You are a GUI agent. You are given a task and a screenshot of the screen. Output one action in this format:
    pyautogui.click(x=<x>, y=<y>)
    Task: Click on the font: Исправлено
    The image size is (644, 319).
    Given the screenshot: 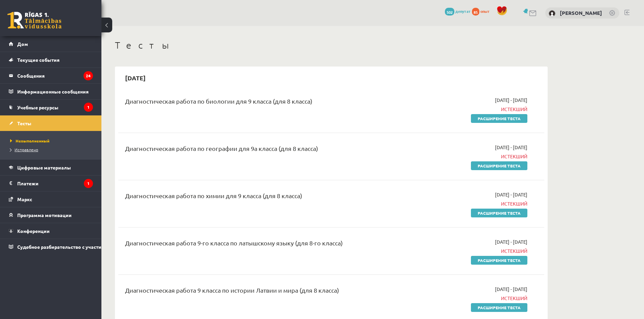 What is the action you would take?
    pyautogui.click(x=26, y=150)
    